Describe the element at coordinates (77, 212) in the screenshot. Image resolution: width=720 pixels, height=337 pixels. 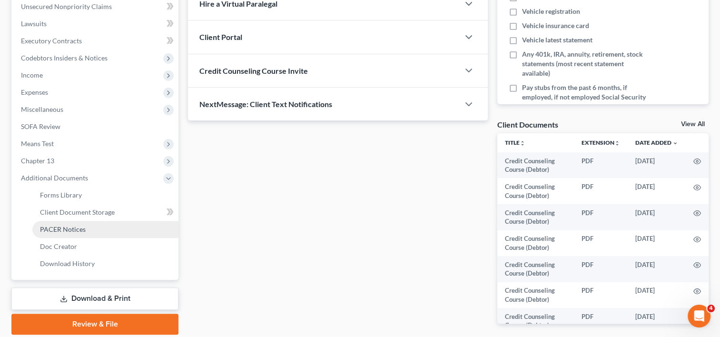
I see `span: Client Document Storage` at that location.